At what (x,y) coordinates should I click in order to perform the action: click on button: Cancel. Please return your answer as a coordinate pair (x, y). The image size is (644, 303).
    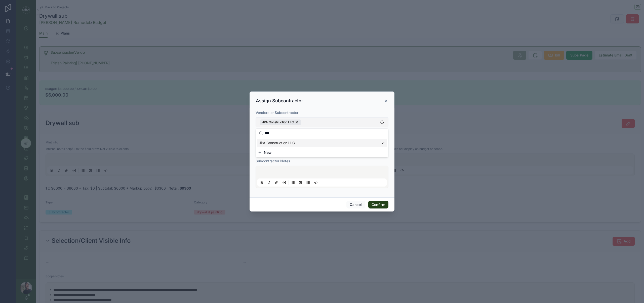
    Looking at the image, I should click on (355, 205).